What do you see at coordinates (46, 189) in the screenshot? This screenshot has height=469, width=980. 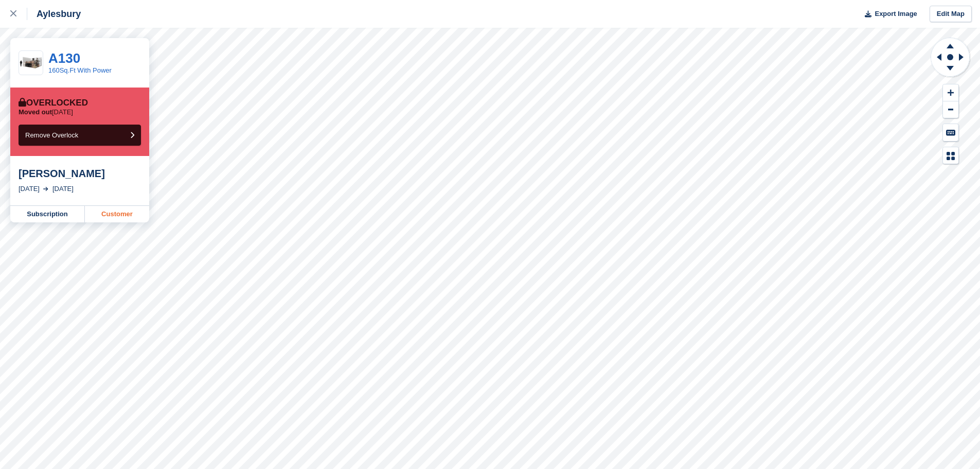 I see `img: arrow-right-light-icn-cde0832a797a2874e46488d9cf13f60e5c3a73dbe684e267c42b8395dfbc2abf.svg` at bounding box center [46, 189].